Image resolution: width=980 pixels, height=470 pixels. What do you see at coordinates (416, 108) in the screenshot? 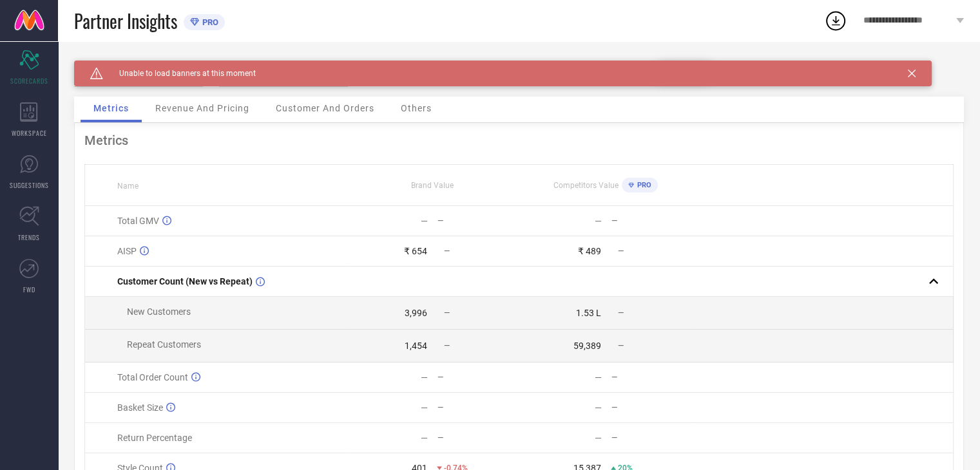
I see `span: Others` at bounding box center [416, 108].